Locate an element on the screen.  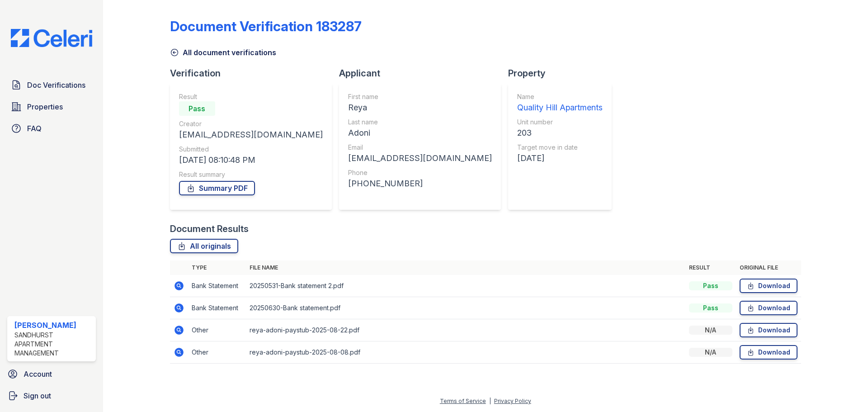
td: reya-adoni-paystub-2025-08-08.pdf is located at coordinates (465, 353).